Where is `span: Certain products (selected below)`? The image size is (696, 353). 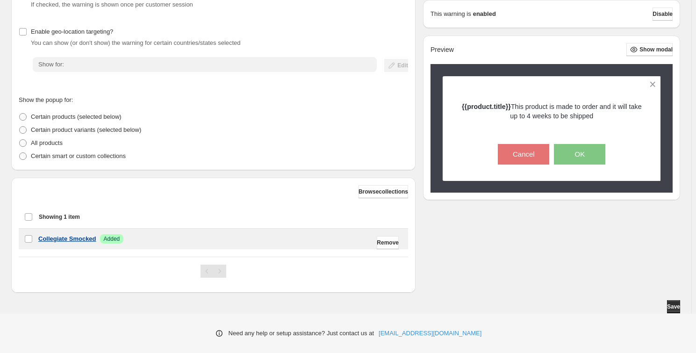 span: Certain products (selected below) is located at coordinates (76, 116).